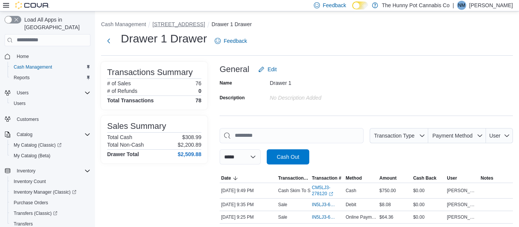 This screenshot has width=519, height=227. I want to click on button: Customers, so click(47, 119).